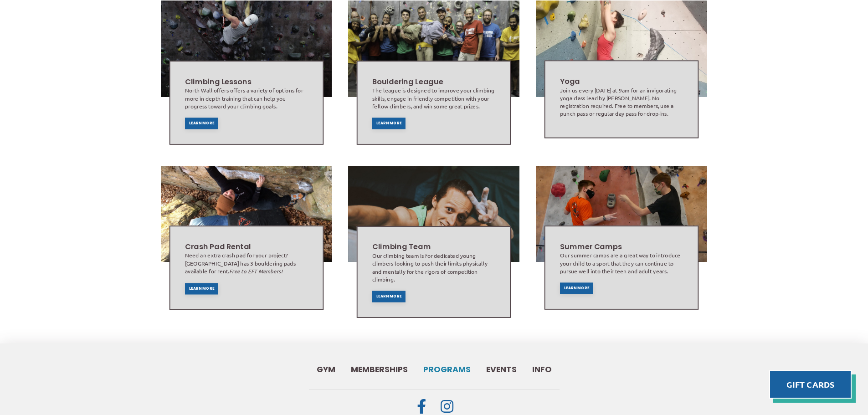 The height and width of the screenshot is (415, 868). What do you see at coordinates (447, 370) in the screenshot?
I see `span: Programs` at bounding box center [447, 370].